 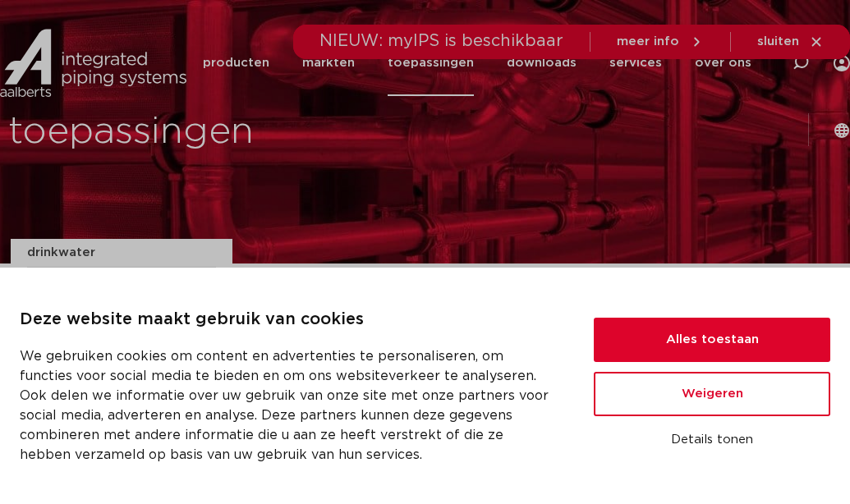 I want to click on button: Alles toestaan, so click(x=712, y=340).